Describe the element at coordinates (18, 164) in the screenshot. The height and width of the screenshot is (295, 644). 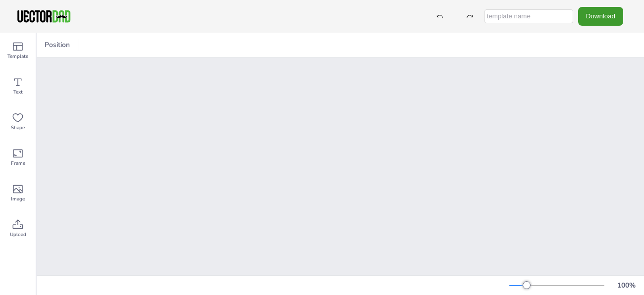
I see `span: Frame` at that location.